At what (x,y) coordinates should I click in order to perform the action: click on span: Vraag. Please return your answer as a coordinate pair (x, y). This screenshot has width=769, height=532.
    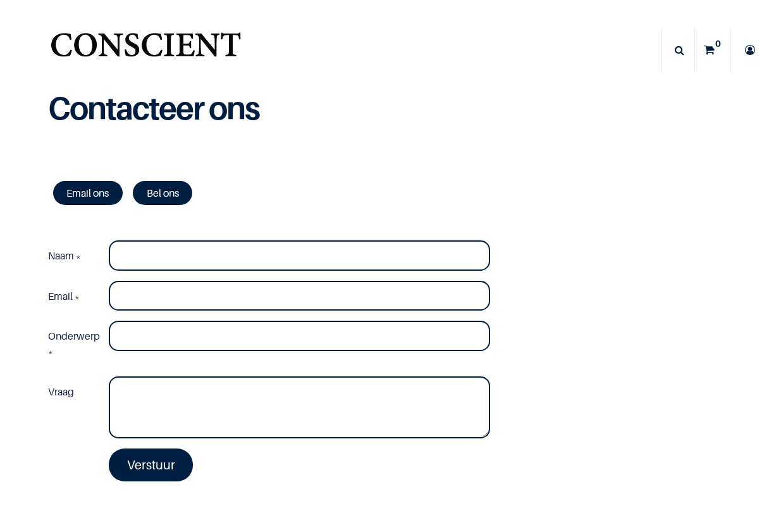
    Looking at the image, I should click on (61, 391).